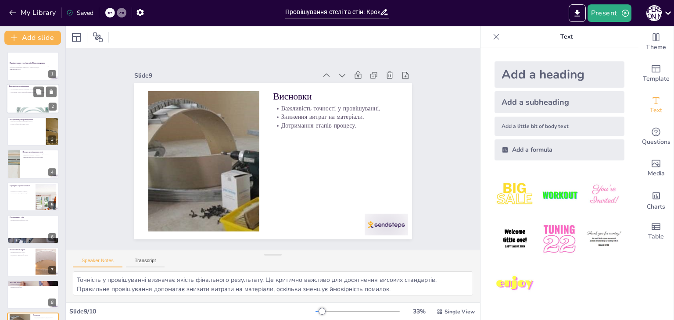  I want to click on img: 6.jpeg, so click(604, 239).